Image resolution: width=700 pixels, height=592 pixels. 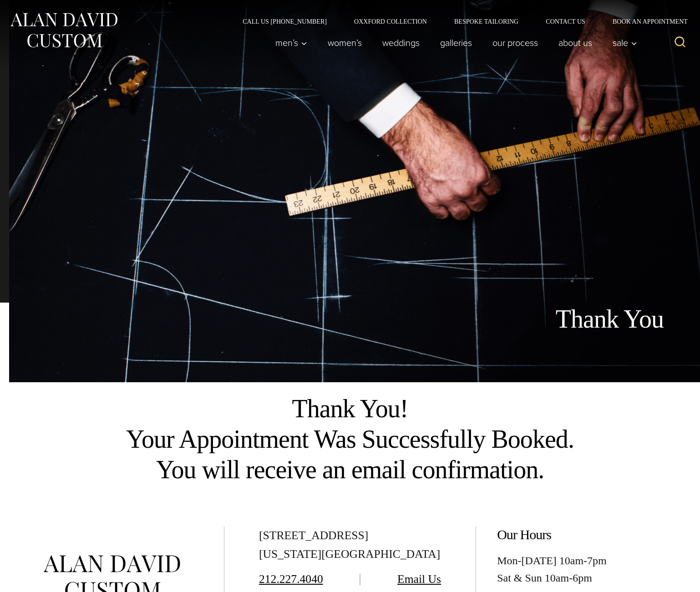 What do you see at coordinates (680, 43) in the screenshot?
I see `button: View Search Form` at bounding box center [680, 43].